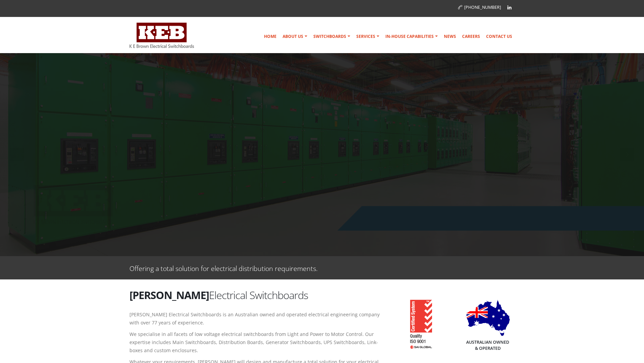 This screenshot has width=644, height=363. What do you see at coordinates (450, 36) in the screenshot?
I see `a: News` at bounding box center [450, 36].